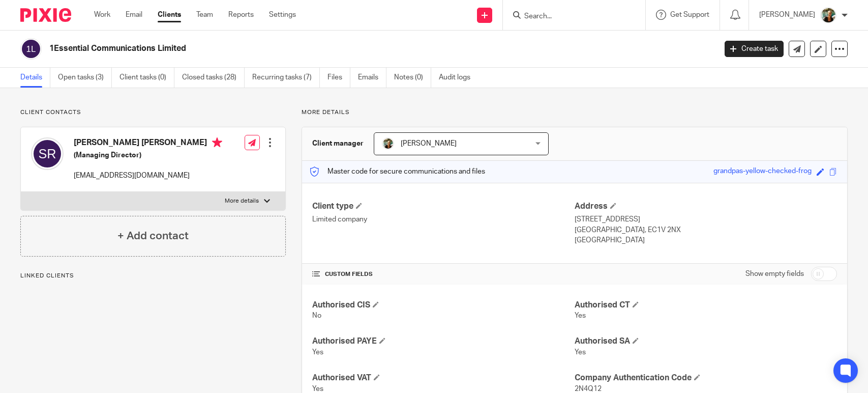 The height and width of the screenshot is (393, 868). What do you see at coordinates (775, 274) in the screenshot?
I see `label: Show empty fields` at bounding box center [775, 274].